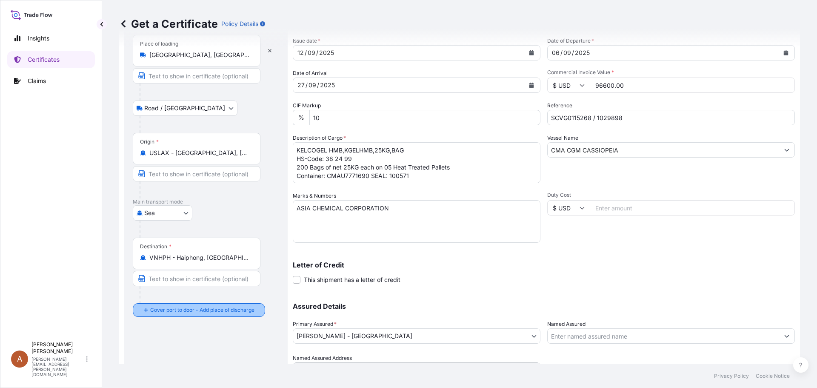  What do you see at coordinates (322, 358) in the screenshot?
I see `label: Named Assured Address` at bounding box center [322, 358].